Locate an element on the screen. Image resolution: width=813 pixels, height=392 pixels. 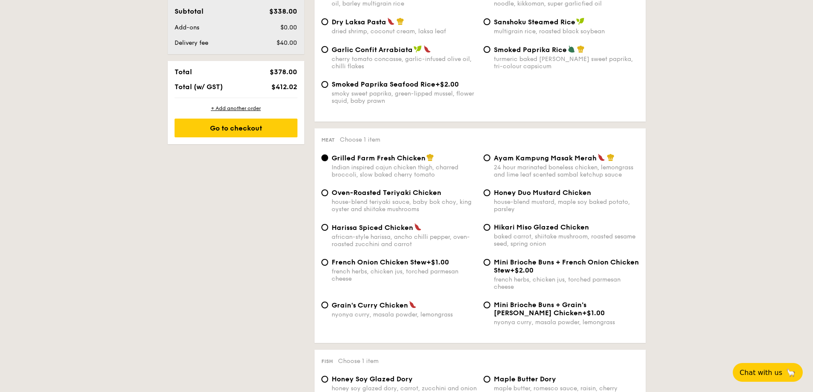
div: Go to checkout is located at coordinates (236, 128).